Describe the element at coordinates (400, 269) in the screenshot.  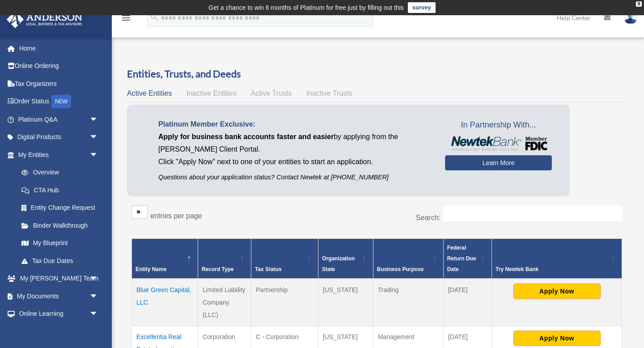
I see `span: Business Purpose` at that location.